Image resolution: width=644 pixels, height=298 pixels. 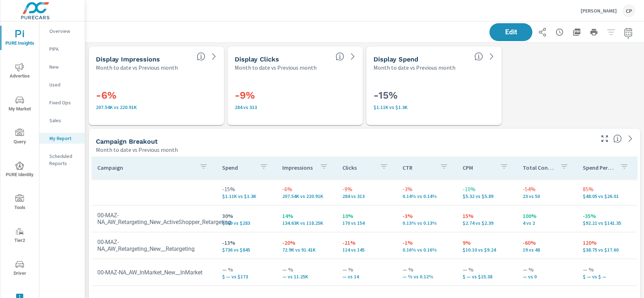 What do you see at coordinates (599, 168) in the screenshot?
I see `p: Spend Per Conversion` at bounding box center [599, 168].